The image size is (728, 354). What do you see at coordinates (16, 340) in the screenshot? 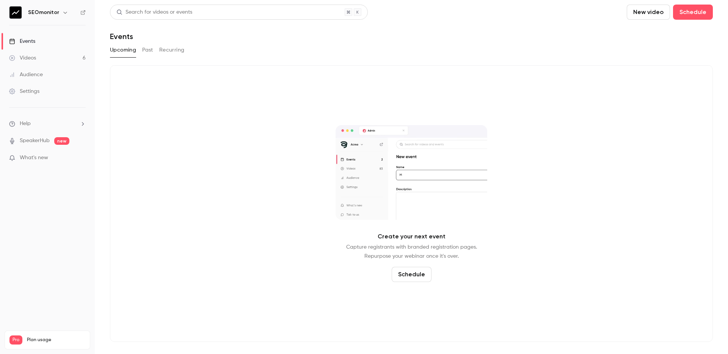
I see `span: Pro` at bounding box center [16, 340].